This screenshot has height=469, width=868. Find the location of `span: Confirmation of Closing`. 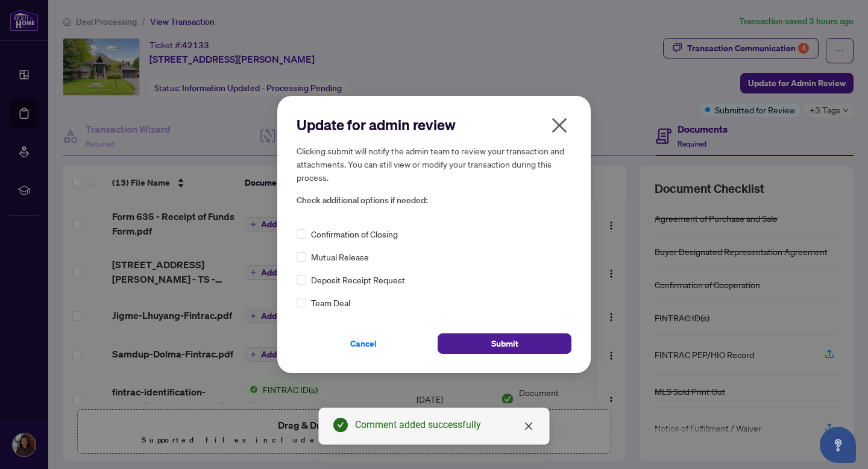

span: Confirmation of Closing is located at coordinates (354, 234).